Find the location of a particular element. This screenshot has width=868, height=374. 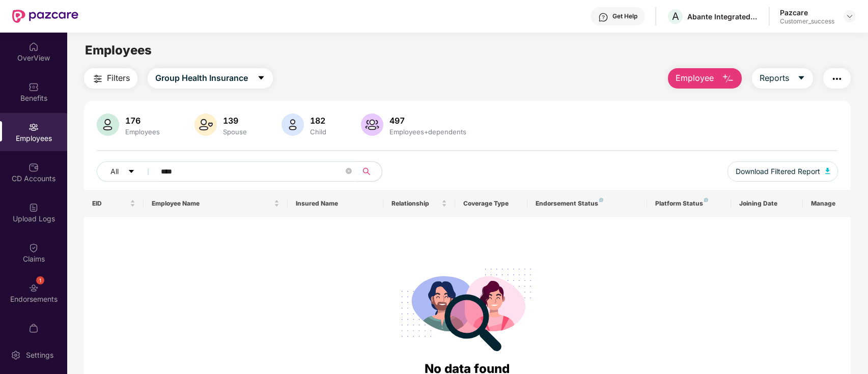

th: Coverage Type is located at coordinates (491, 204).